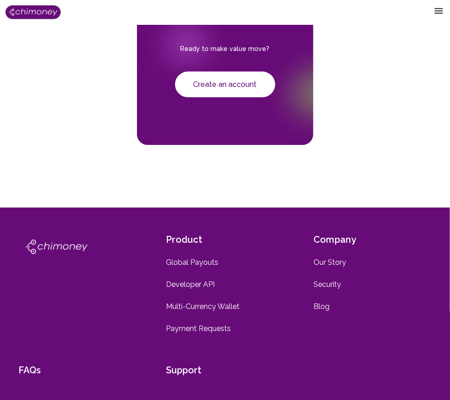 This screenshot has width=450, height=400. What do you see at coordinates (373, 285) in the screenshot?
I see `a: Security` at bounding box center [373, 285].